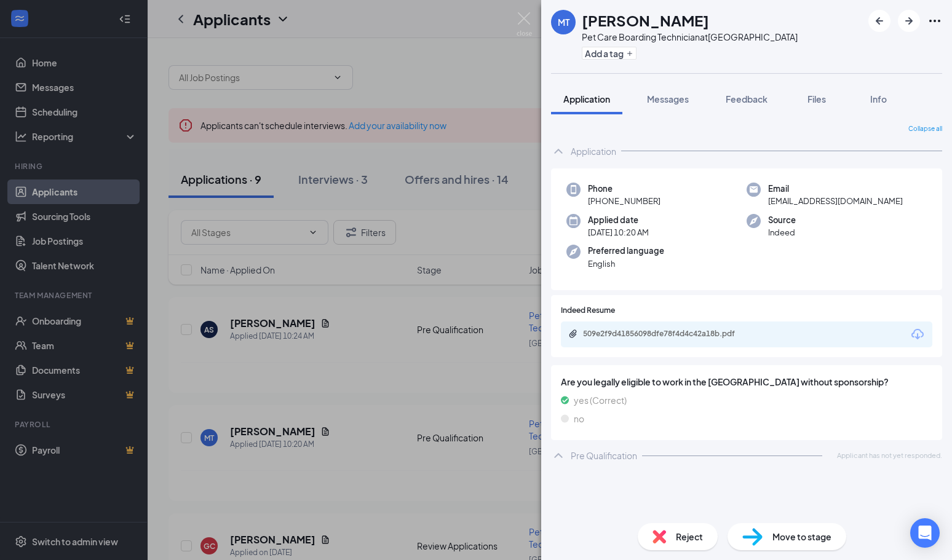 The width and height of the screenshot is (952, 560). I want to click on svg: Plus, so click(629, 54).